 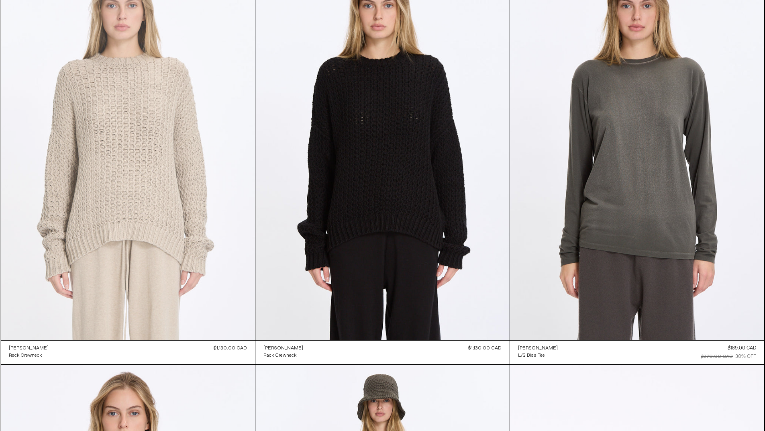 What do you see at coordinates (746, 357) in the screenshot?
I see `div: 30% OFF` at bounding box center [746, 357].